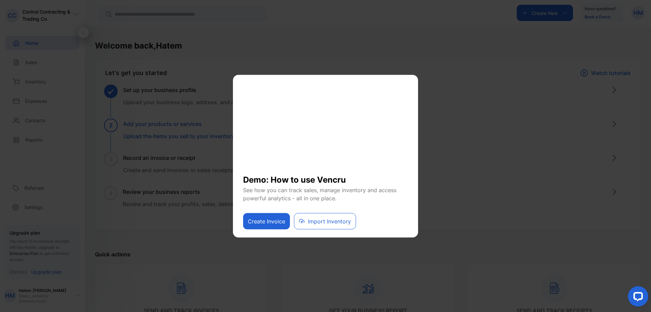 The height and width of the screenshot is (312, 651). Describe the element at coordinates (325, 221) in the screenshot. I see `button: Import Inventory` at that location.